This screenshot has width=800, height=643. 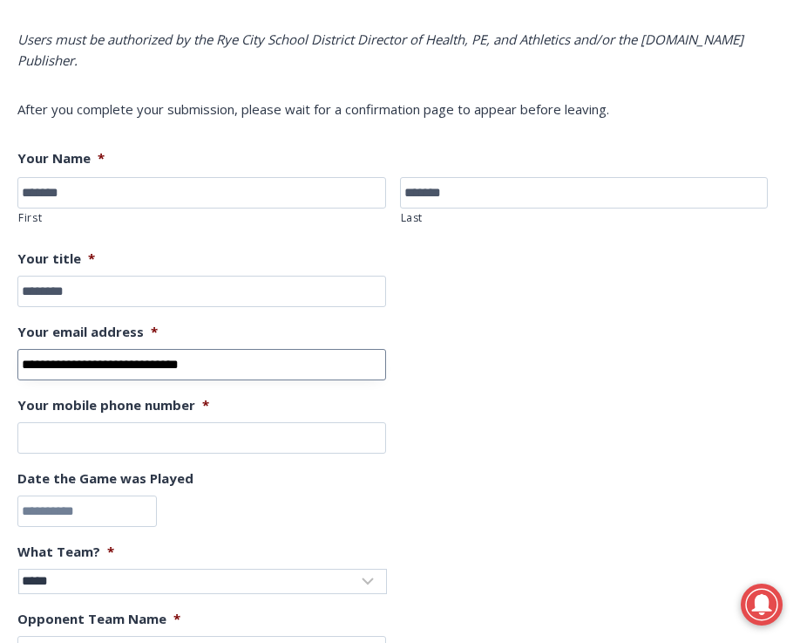 I want to click on label: Date the Game was Played, so click(x=106, y=479).